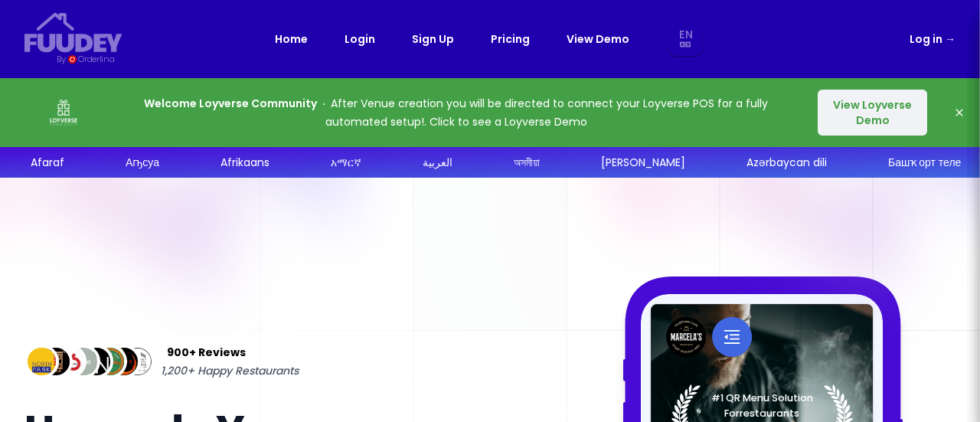 The width and height of the screenshot is (980, 422). What do you see at coordinates (932, 39) in the screenshot?
I see `a: Log in` at bounding box center [932, 39].